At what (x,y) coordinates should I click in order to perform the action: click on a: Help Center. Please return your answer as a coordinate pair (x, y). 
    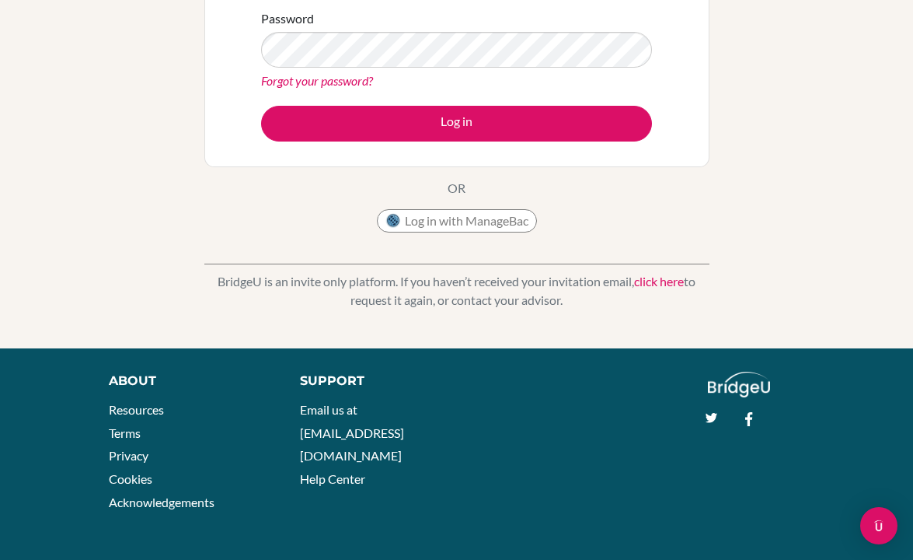
    Looking at the image, I should click on (333, 478).